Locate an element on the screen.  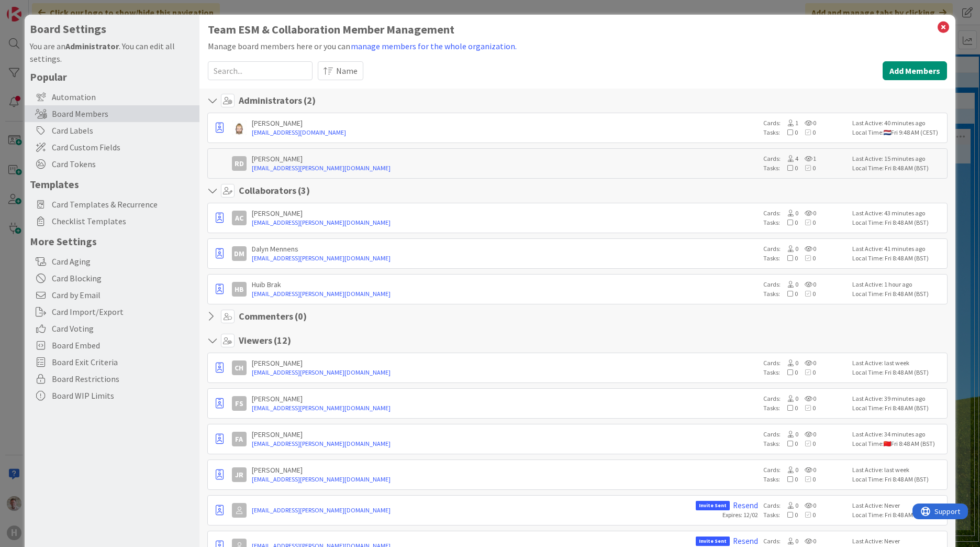
div: CH is located at coordinates (239, 368).